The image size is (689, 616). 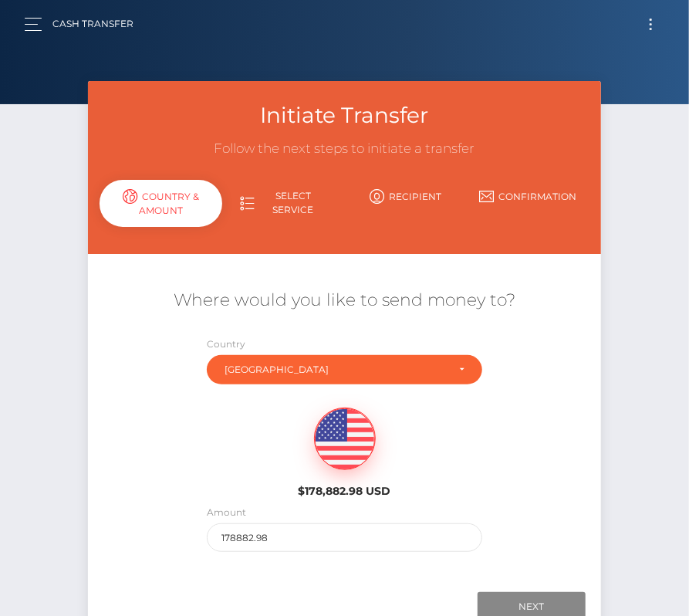 I want to click on a: Confirmation, so click(x=528, y=196).